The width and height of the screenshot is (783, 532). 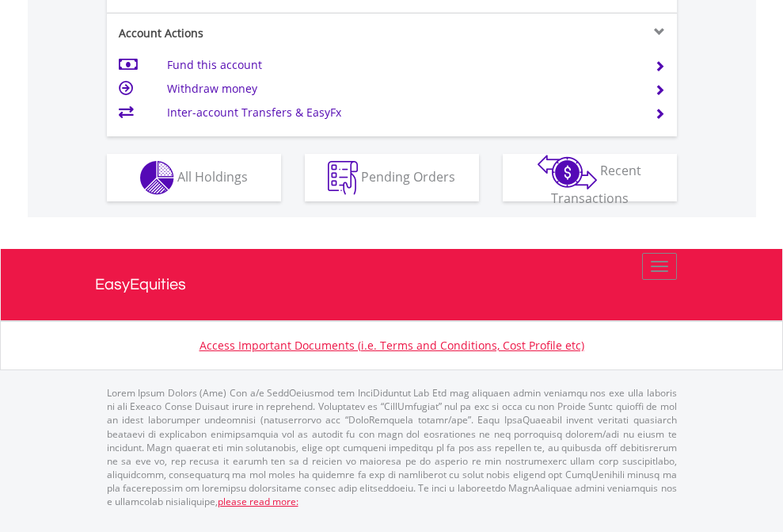 I want to click on div: Account Actions, so click(x=249, y=33).